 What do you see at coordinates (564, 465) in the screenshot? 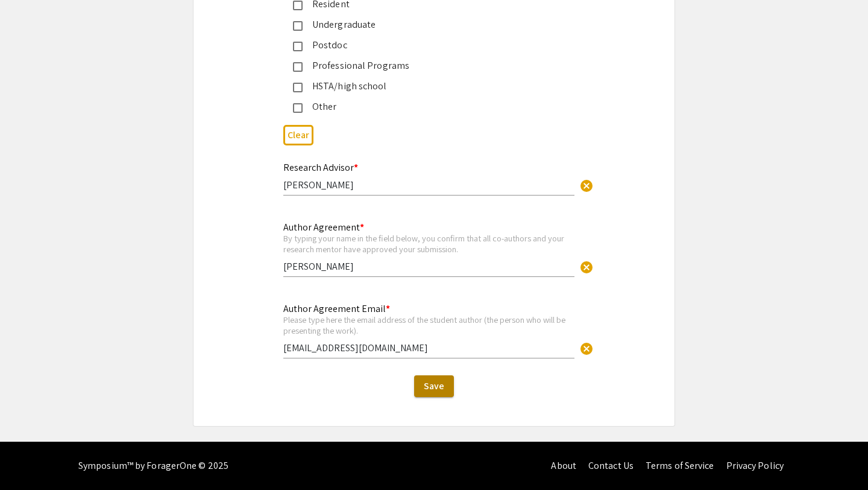
I see `a: About` at bounding box center [564, 465].